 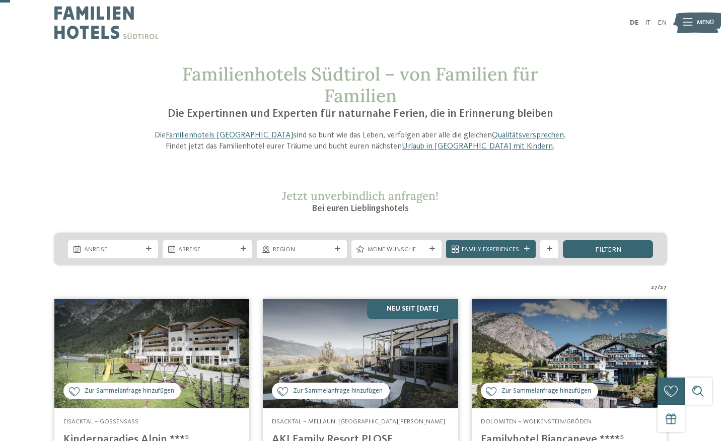 I want to click on span: Family Experiences, so click(x=491, y=250).